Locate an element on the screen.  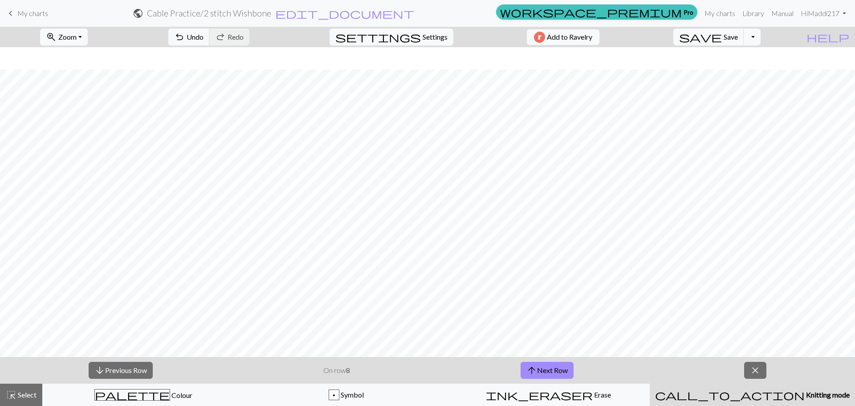
strong: 8 is located at coordinates (348, 370).